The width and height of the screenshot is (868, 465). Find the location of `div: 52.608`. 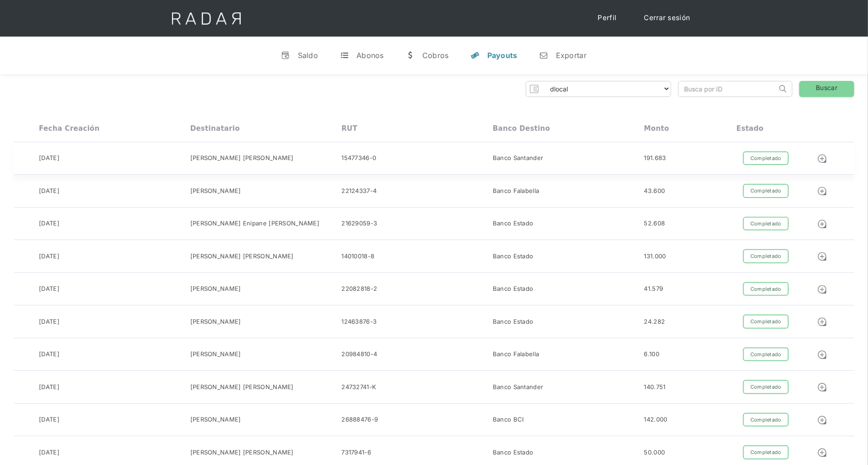

div: 52.608 is located at coordinates (655, 224).